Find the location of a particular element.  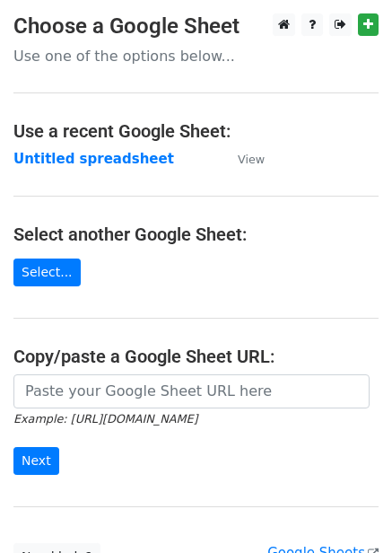

input: Next is located at coordinates (36, 461).